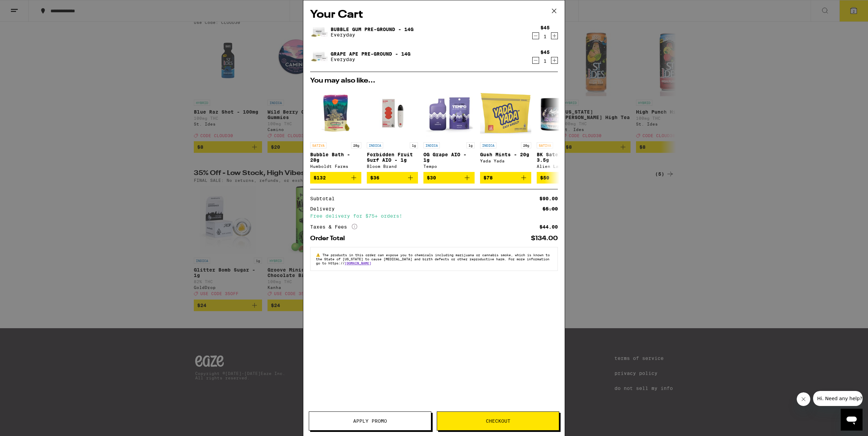  What do you see at coordinates (392, 130) in the screenshot?
I see `a: Open page for Forbidden Fruit Surf AIO - 1g from Bloom Brand` at bounding box center [392, 130].